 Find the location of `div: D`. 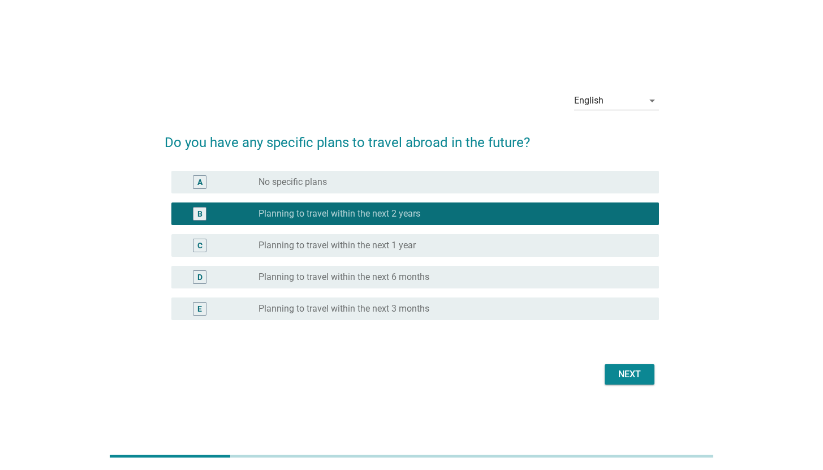

div: D is located at coordinates (200, 277).